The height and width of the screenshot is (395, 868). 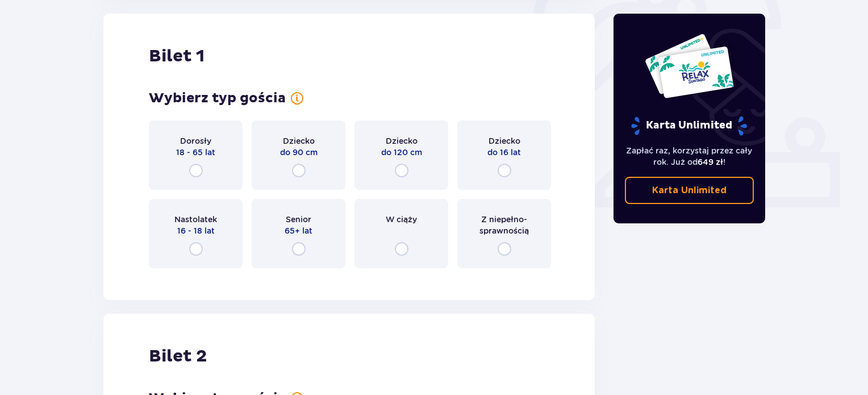 I want to click on p: Zapłać raz, korzystaj przez cały rok. Już od !, so click(x=689, y=156).